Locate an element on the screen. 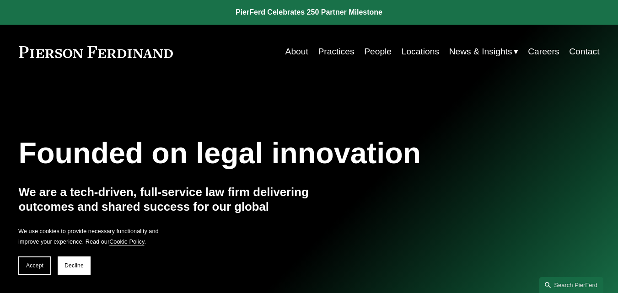 The image size is (618, 293). a: People is located at coordinates (378, 52).